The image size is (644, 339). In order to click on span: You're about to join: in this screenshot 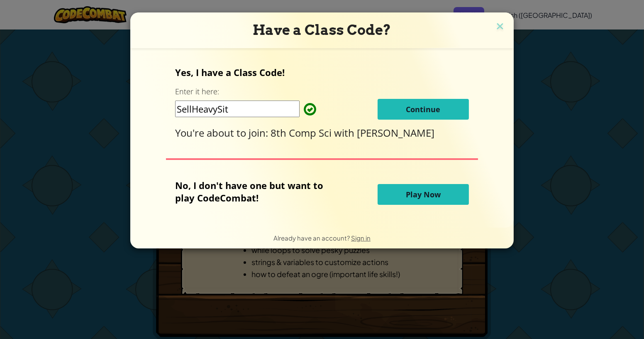, I will do `click(223, 132)`.